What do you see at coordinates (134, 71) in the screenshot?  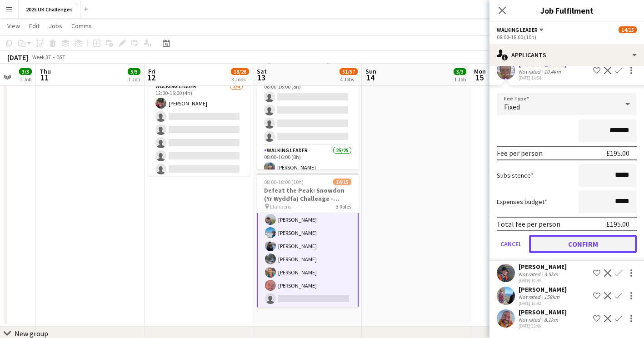 I see `span: 5/5` at bounding box center [134, 71].